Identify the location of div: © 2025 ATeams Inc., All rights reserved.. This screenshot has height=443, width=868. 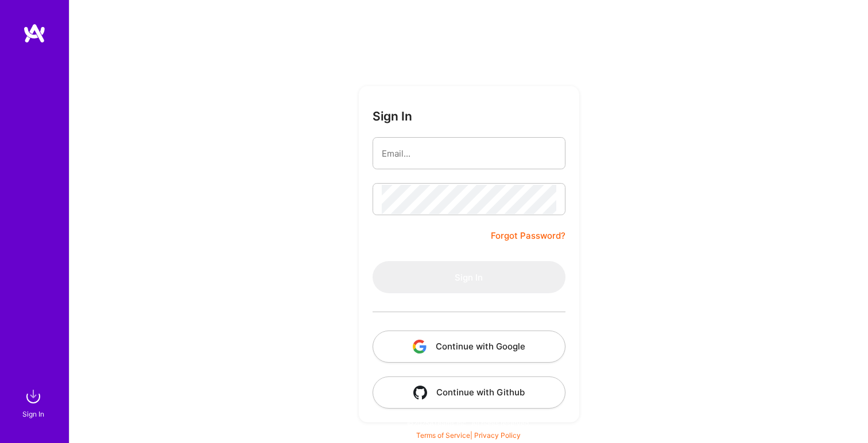
(469, 423).